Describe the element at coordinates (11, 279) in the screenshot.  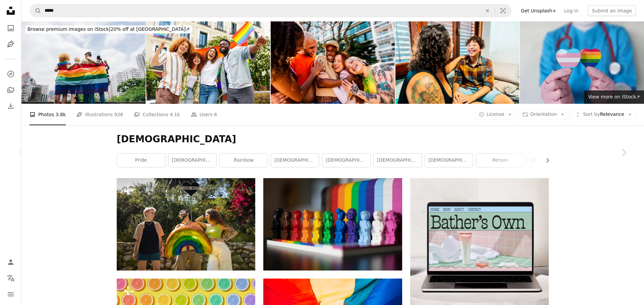
I see `button: Language` at that location.